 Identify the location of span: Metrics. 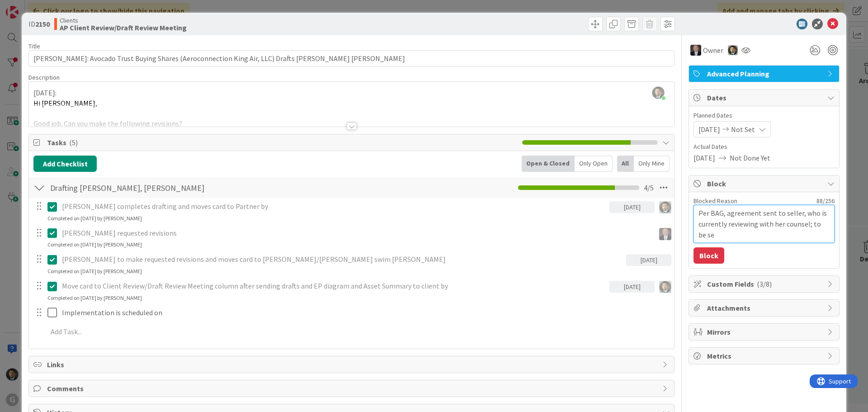
(765, 356).